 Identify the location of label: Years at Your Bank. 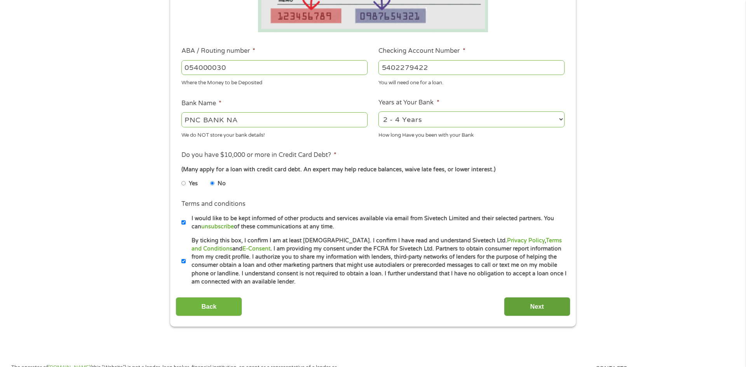
(409, 103).